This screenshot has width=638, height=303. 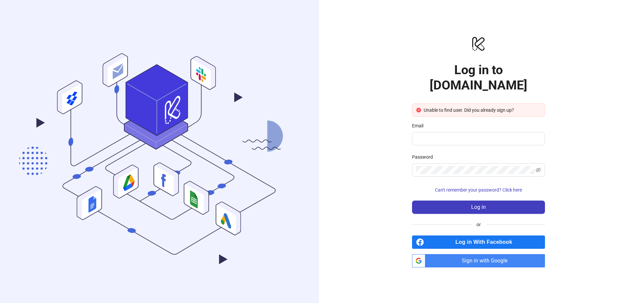 I want to click on span: or, so click(x=479, y=224).